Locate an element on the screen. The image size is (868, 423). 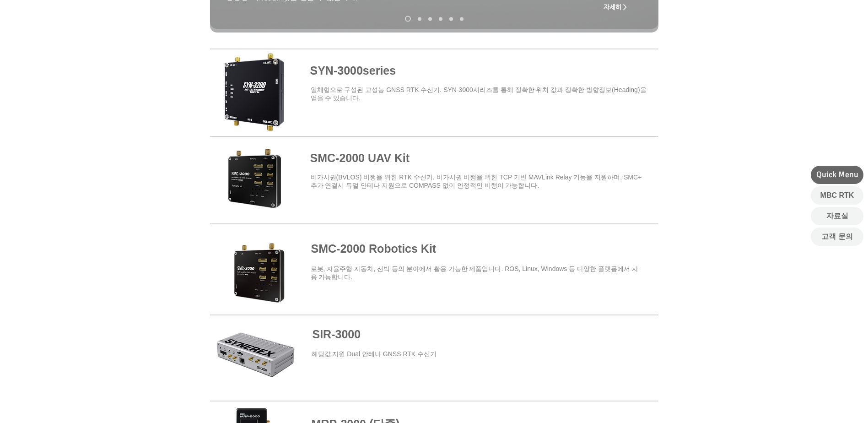
span: MBC RTK is located at coordinates (838, 195).